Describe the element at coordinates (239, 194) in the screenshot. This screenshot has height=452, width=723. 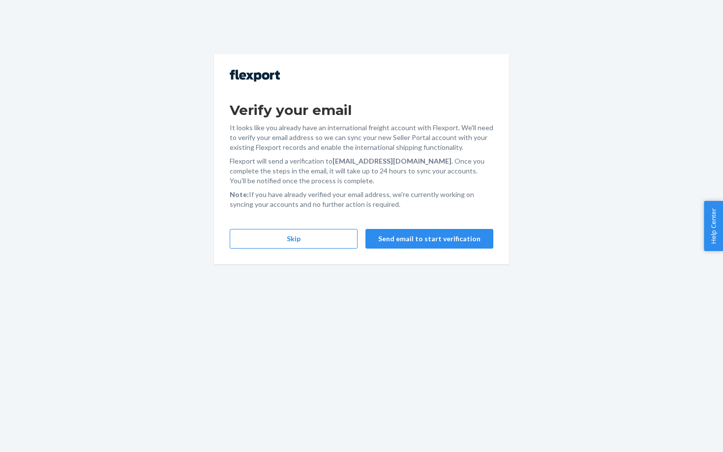
I see `strong: Note:` at that location.